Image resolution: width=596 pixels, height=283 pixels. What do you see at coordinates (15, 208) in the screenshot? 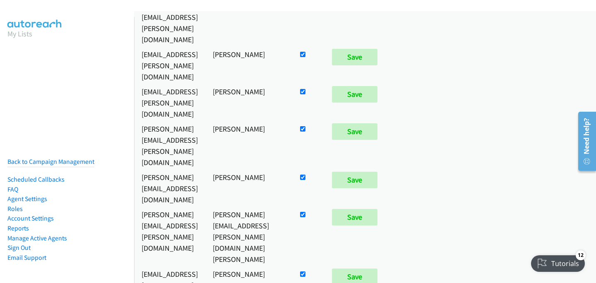
I see `a: Roles` at bounding box center [15, 208].